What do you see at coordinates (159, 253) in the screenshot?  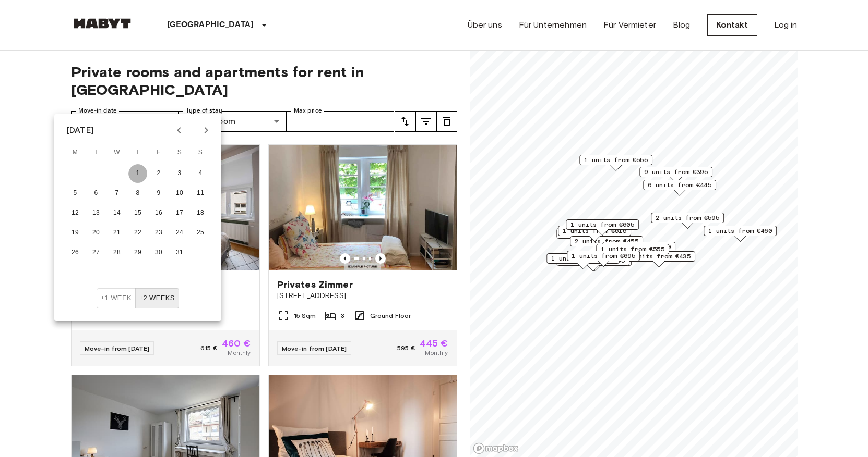 I see `button: 30` at bounding box center [159, 253].